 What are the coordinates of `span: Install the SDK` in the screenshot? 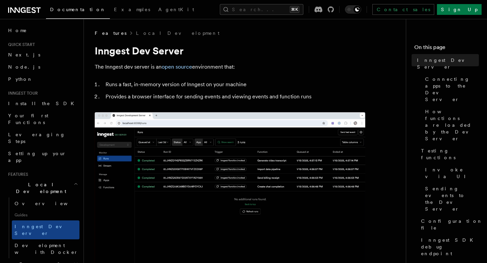 It's located at (43, 103).